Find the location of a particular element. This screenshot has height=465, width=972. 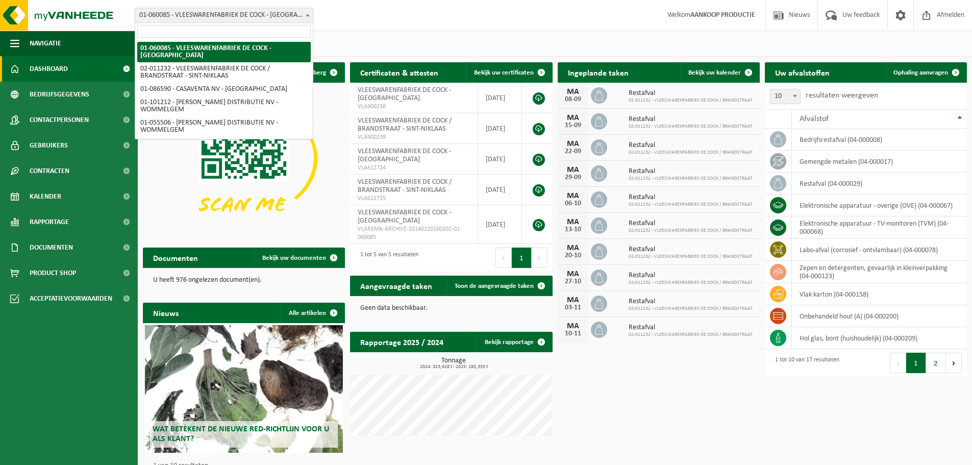

td: onbehandeld hout (A) (04-000200) is located at coordinates (879, 316).